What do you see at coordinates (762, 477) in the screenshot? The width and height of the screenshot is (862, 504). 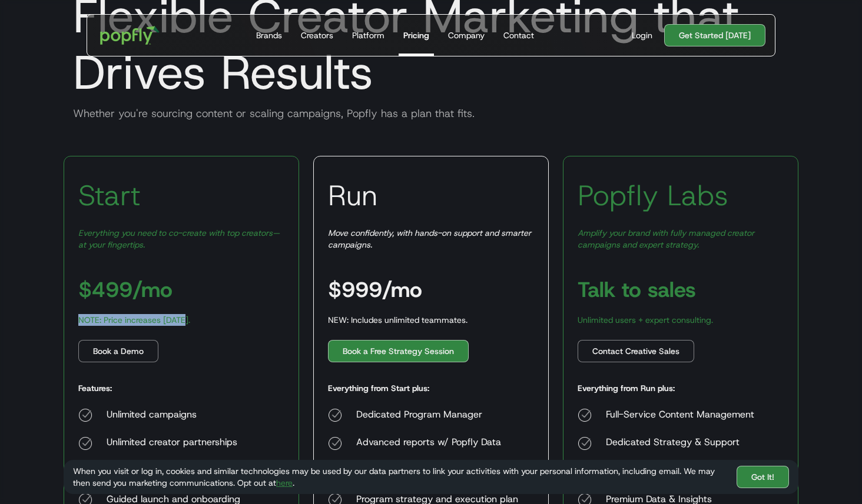 I see `a: Got It!` at bounding box center [762, 477].